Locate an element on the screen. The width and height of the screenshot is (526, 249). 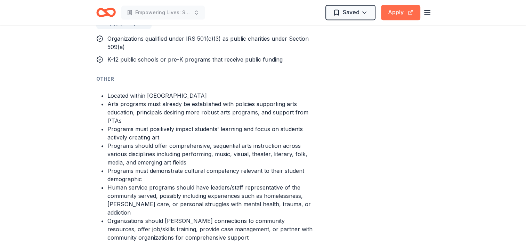
span: Saved is located at coordinates (351, 12).